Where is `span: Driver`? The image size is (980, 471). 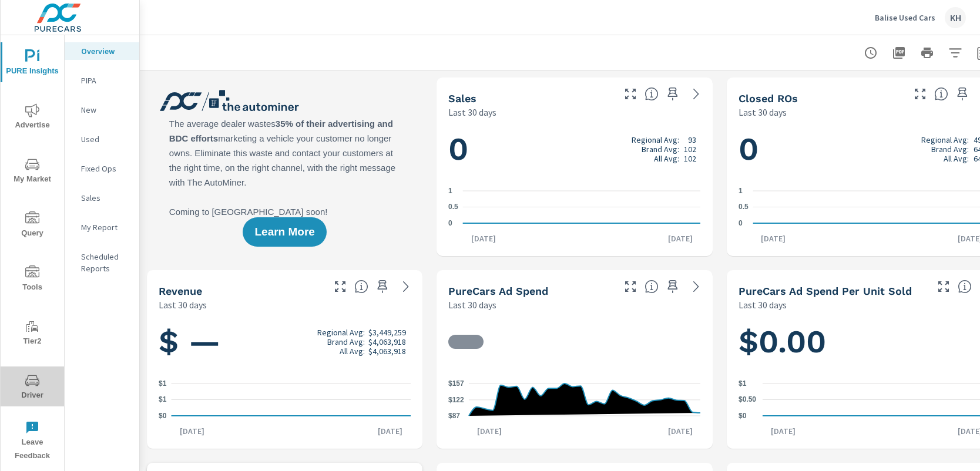
span: Driver is located at coordinates (32, 388).